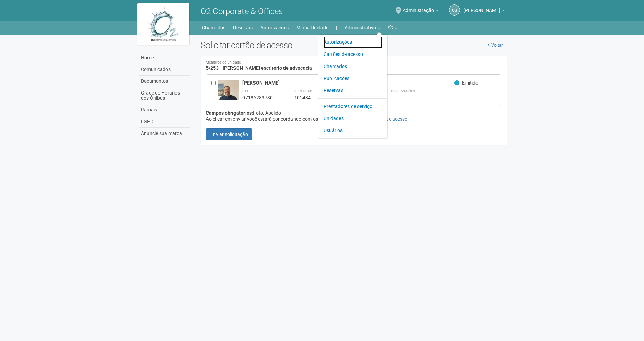 The width and height of the screenshot is (644, 341). What do you see at coordinates (362, 27) in the screenshot?
I see `a: Administrativo` at bounding box center [362, 27].